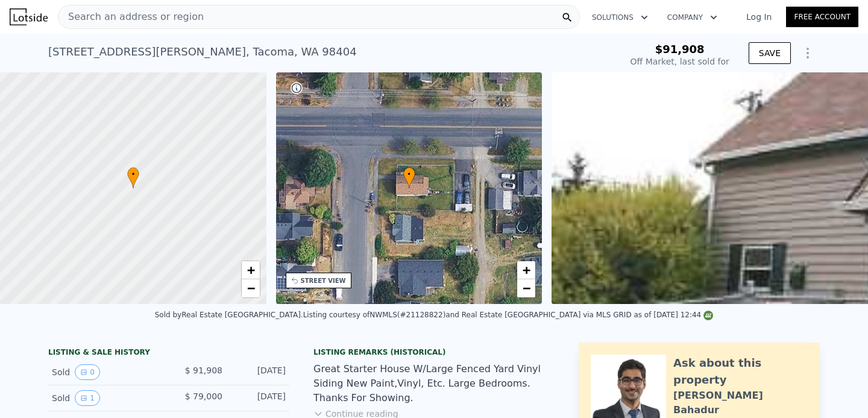 Image resolution: width=868 pixels, height=418 pixels. I want to click on span: $ 91,908, so click(203, 370).